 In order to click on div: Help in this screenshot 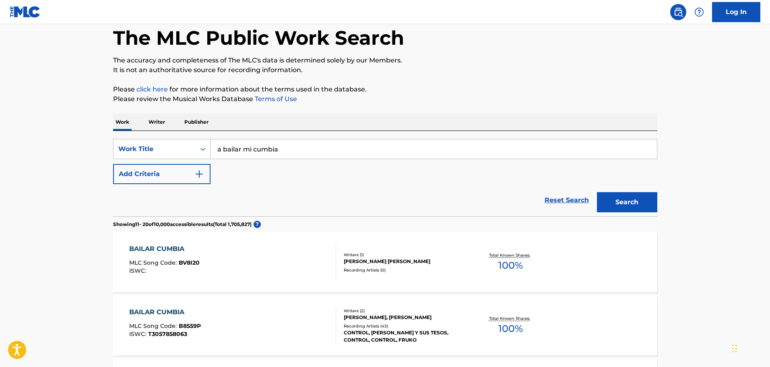, I will do `click(699, 12)`.